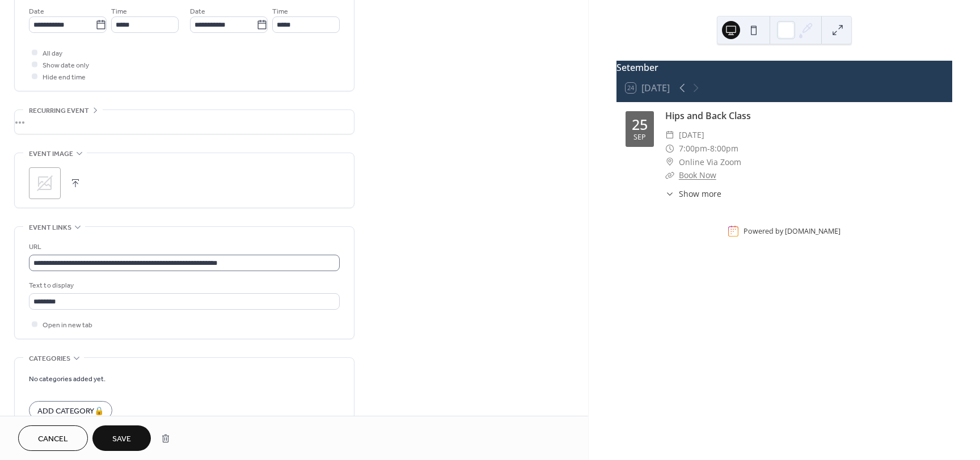  What do you see at coordinates (49, 359) in the screenshot?
I see `span: Categories` at bounding box center [49, 359].